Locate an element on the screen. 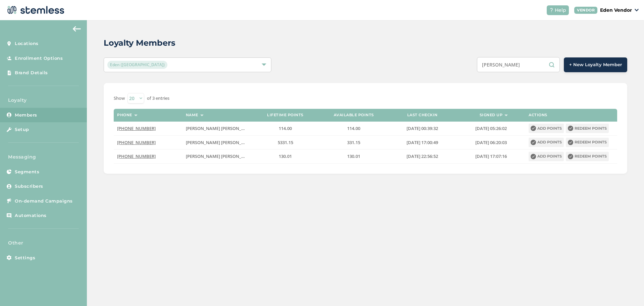 This screenshot has width=644, height=306. span: Brand Details is located at coordinates (31, 73).